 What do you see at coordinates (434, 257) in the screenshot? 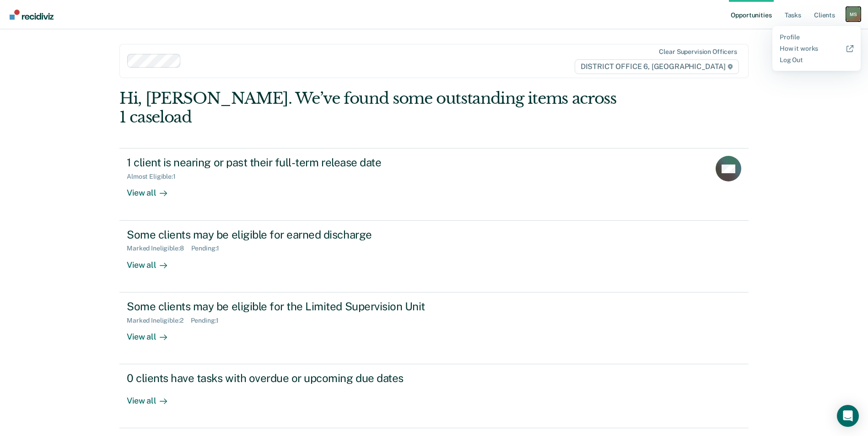
I see `a: Some clients may be eligible for earned dischargeMarked Ineligible:8Pending:1View all` at bounding box center [434, 257].